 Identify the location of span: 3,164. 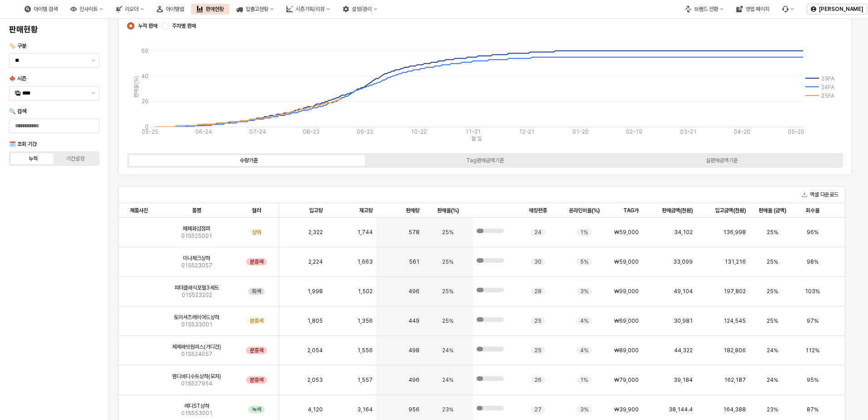
(365, 409).